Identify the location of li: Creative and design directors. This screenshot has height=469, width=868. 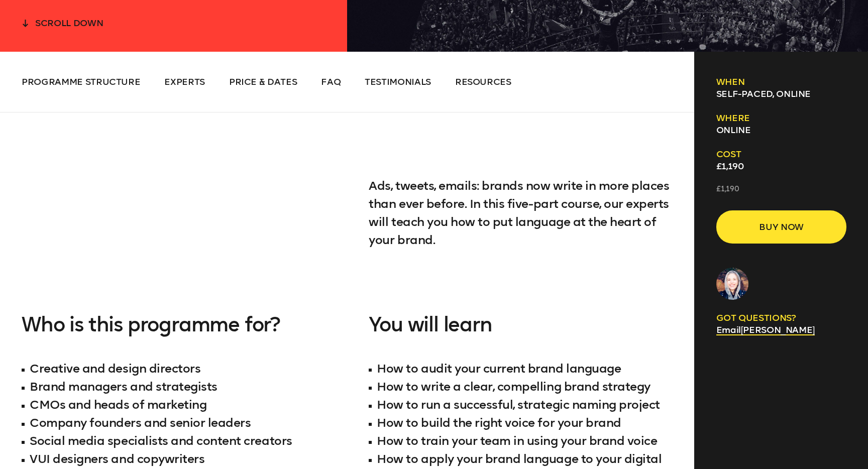
(173, 368).